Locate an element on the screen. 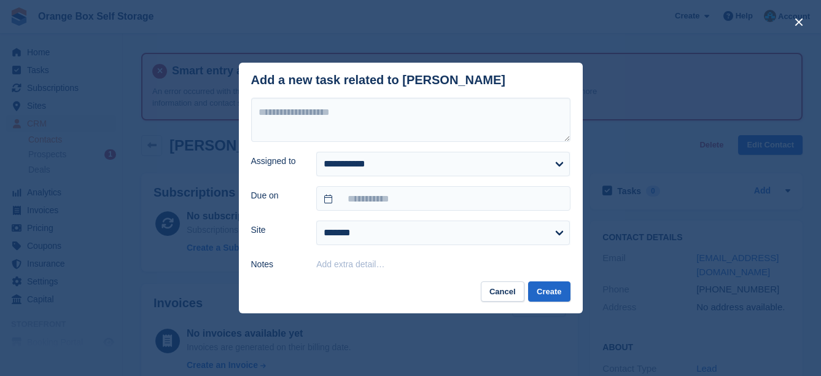  button: Create is located at coordinates (549, 291).